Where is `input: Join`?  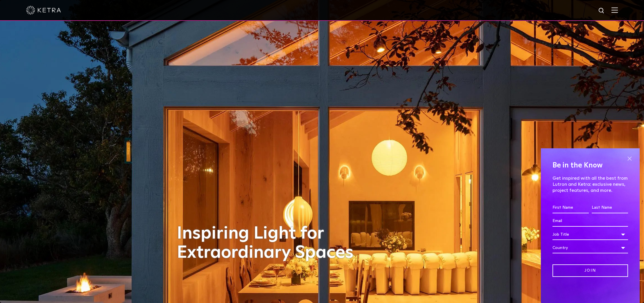 input: Join is located at coordinates (590, 270).